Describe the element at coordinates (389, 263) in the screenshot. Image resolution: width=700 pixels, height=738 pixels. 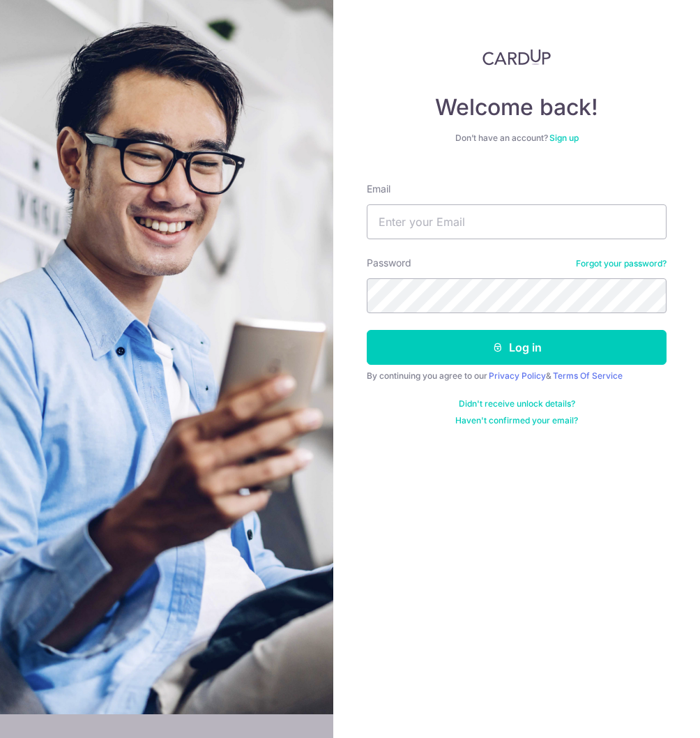
I see `label: Password` at that location.